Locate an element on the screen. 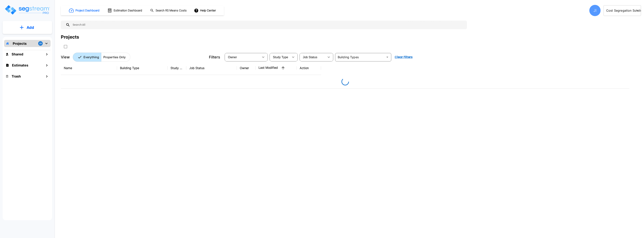  p: Filters is located at coordinates (214, 57).